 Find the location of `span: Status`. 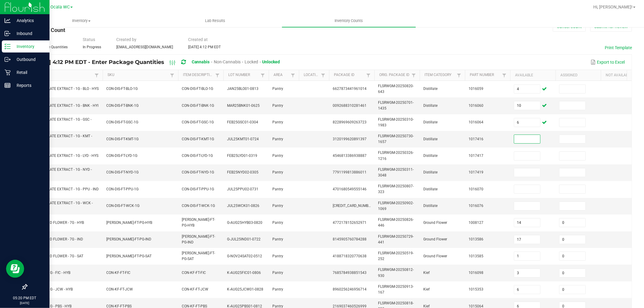

span: Status is located at coordinates (89, 40).